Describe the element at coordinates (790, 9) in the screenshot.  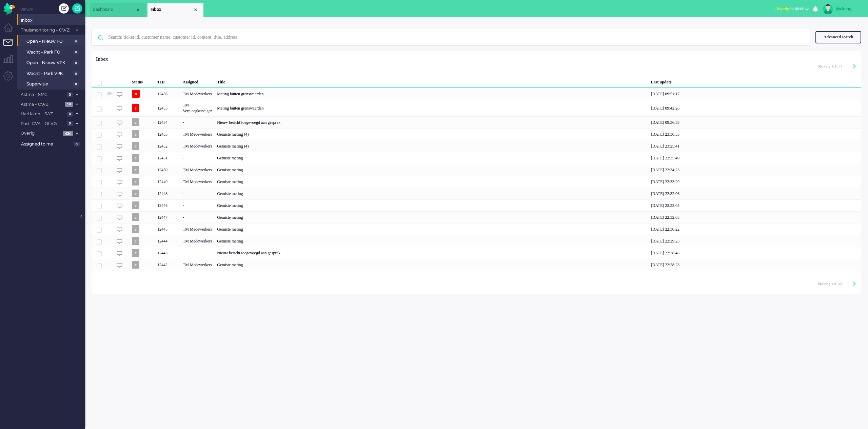
I see `span: for 00:00` at that location.